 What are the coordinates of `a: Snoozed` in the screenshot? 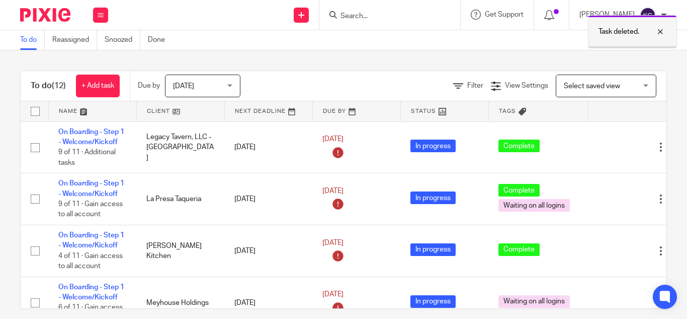 It's located at (122, 40).